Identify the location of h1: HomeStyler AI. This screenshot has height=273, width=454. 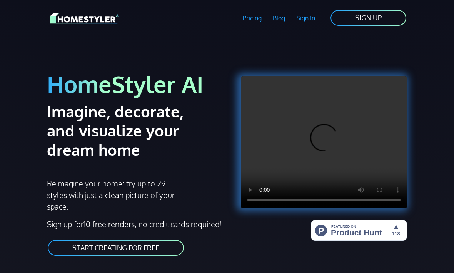
(135, 84).